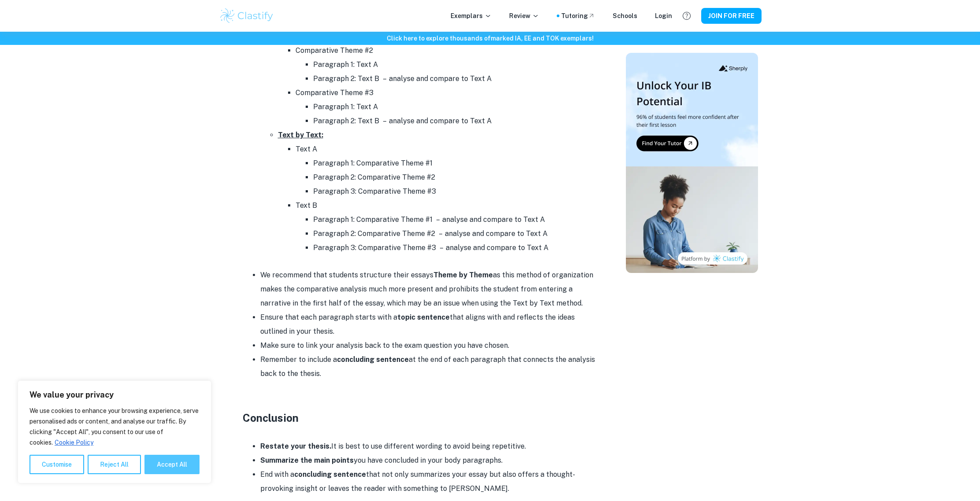  I want to click on div: Tutoring, so click(578, 16).